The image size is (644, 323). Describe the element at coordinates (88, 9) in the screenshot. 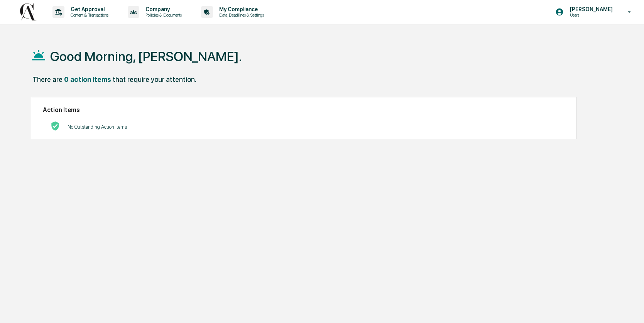

I see `p: Get Approval` at that location.